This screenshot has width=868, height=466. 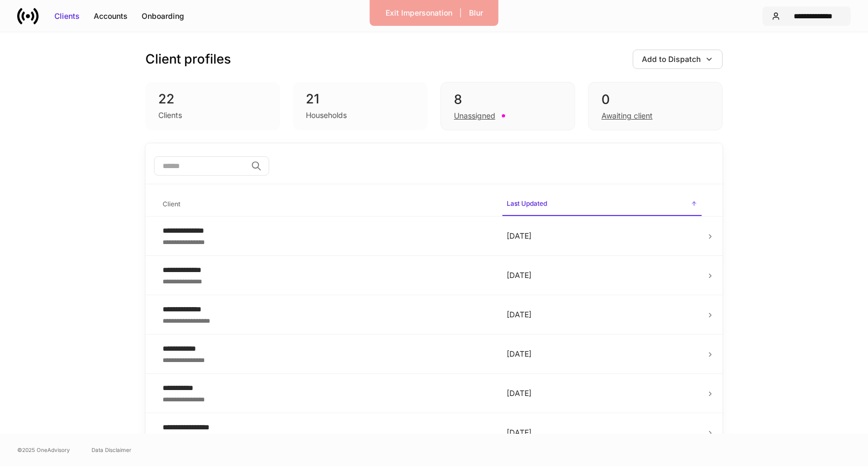 What do you see at coordinates (213, 99) in the screenshot?
I see `div: 22` at bounding box center [213, 99].